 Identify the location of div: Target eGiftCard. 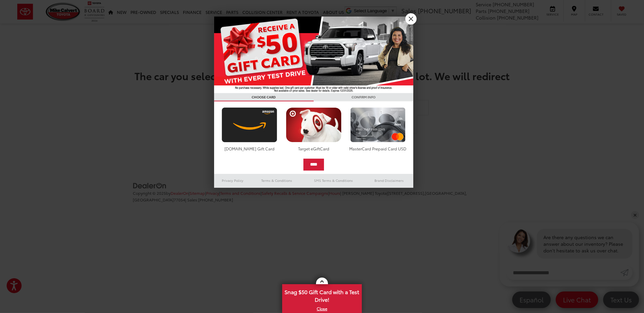
(313, 148).